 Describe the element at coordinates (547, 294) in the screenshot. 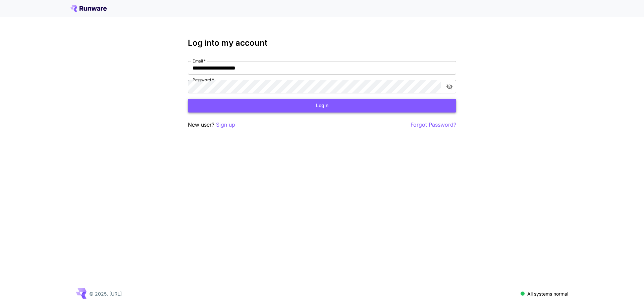

I see `p: All systems normal` at that location.